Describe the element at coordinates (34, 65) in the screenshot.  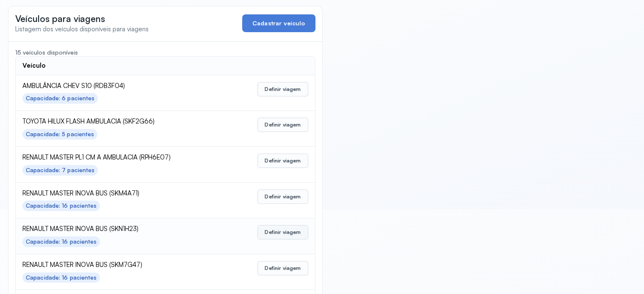
I see `div: Veículo` at that location.